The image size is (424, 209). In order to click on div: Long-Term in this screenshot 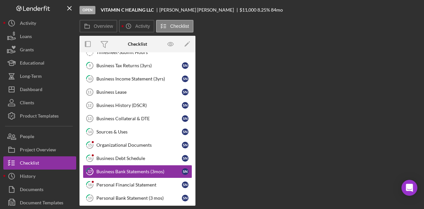, I will do `click(31, 77)`.